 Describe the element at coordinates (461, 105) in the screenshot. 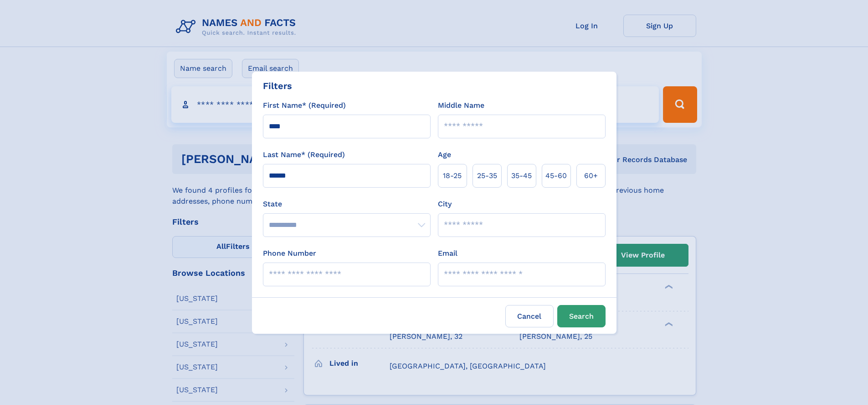

I see `label: Middle Name` at that location.